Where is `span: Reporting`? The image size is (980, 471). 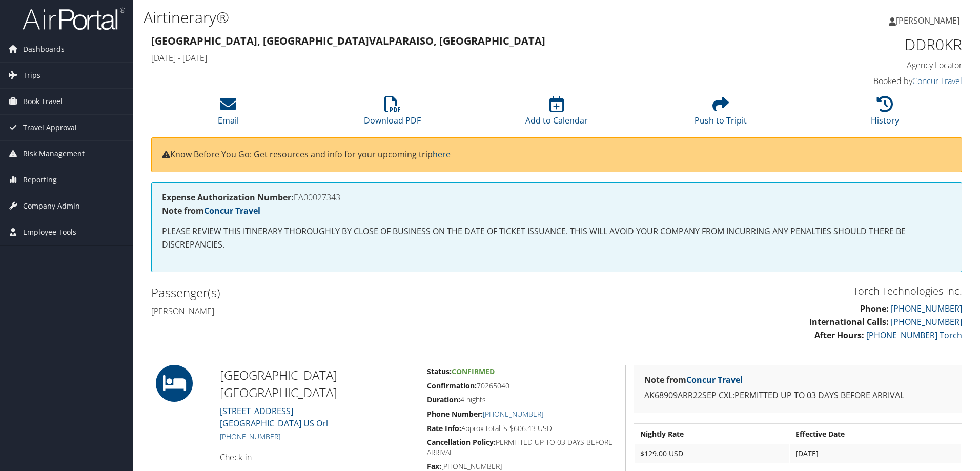 span: Reporting is located at coordinates (40, 180).